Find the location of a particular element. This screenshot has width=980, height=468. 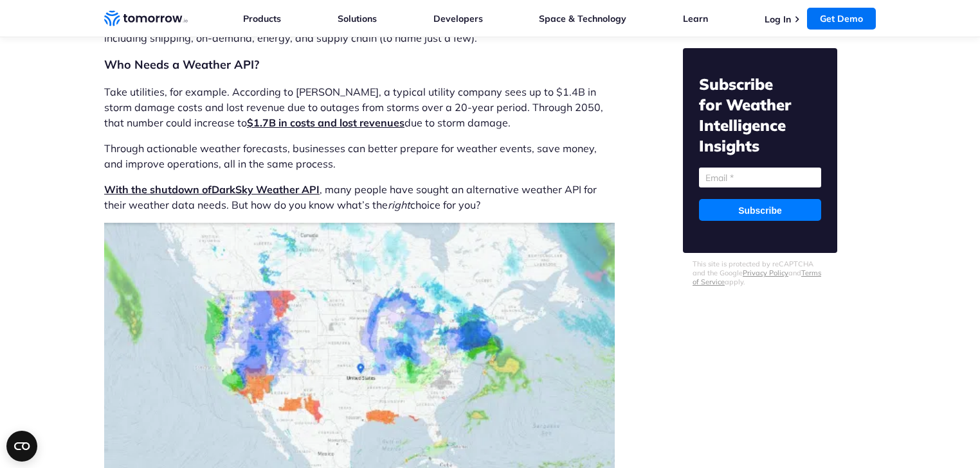

a: Space & Technology is located at coordinates (582, 19).